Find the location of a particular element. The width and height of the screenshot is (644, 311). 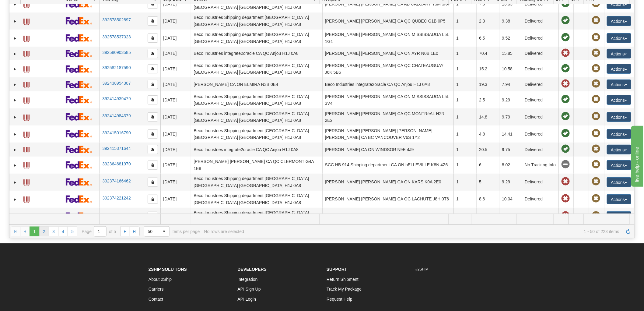

a: 392415371644 is located at coordinates (116, 149).